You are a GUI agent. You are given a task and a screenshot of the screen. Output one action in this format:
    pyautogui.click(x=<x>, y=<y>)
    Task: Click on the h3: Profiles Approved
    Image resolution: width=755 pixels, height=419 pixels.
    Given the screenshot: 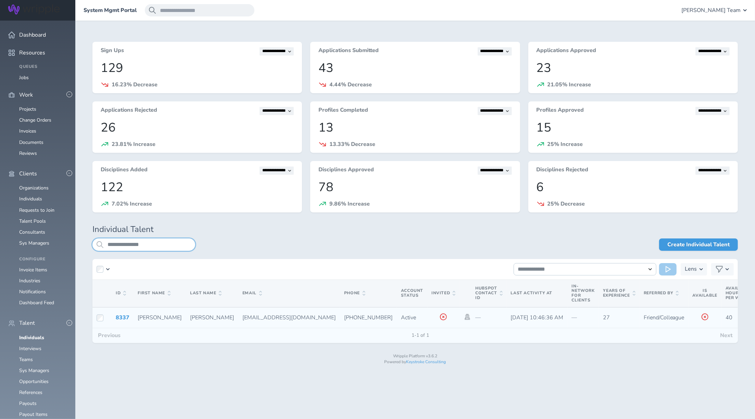 What is the action you would take?
    pyautogui.click(x=560, y=111)
    